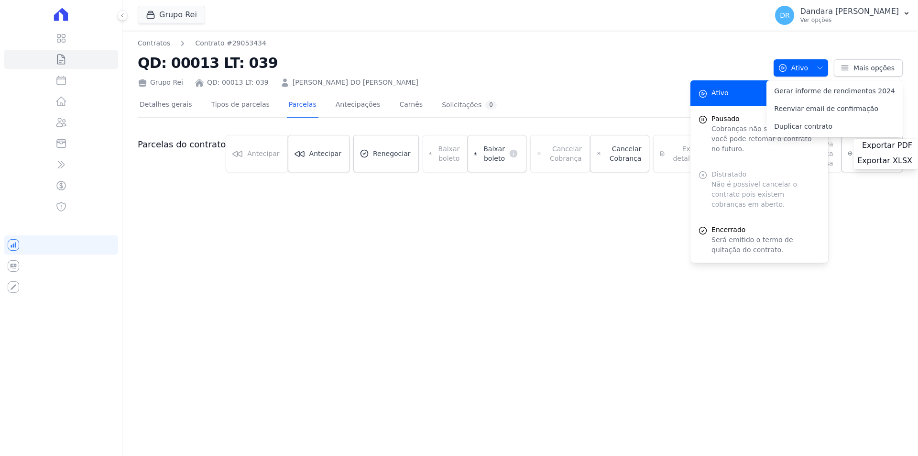 Image resolution: width=918 pixels, height=456 pixels. What do you see at coordinates (834, 126) in the screenshot?
I see `a: Duplicar contrato` at bounding box center [834, 126].